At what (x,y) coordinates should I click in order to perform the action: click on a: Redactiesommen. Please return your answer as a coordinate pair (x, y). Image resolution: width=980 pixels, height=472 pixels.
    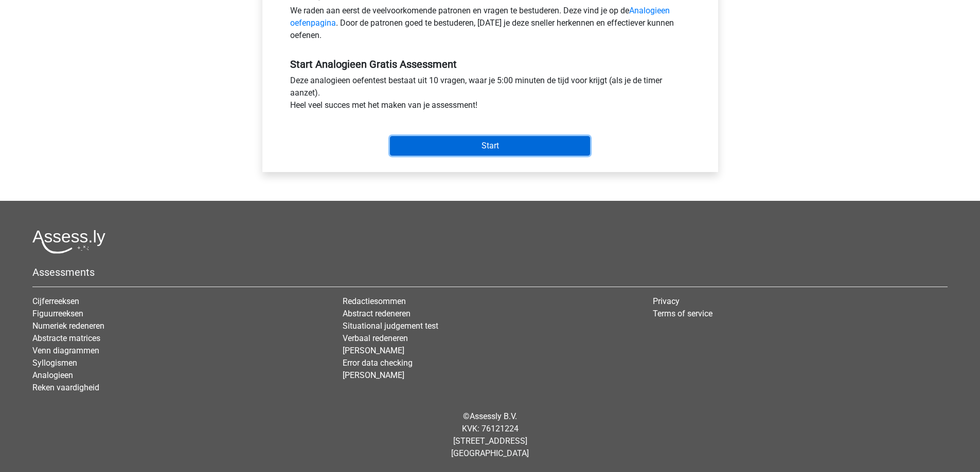
    Looking at the image, I should click on (374, 301).